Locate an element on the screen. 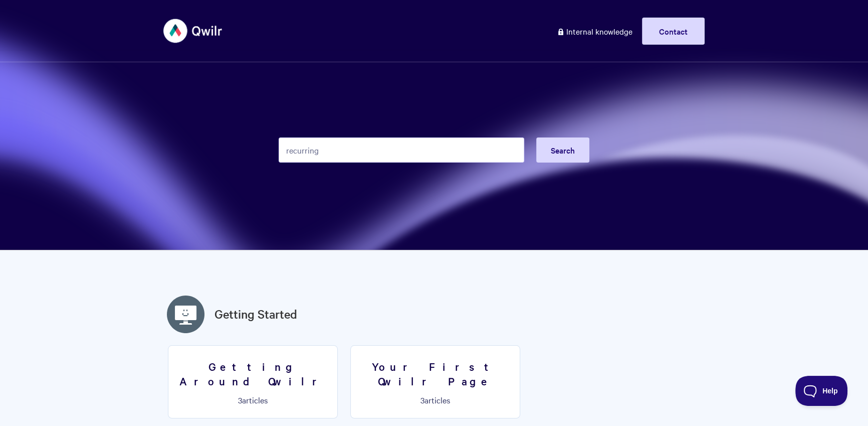  button: Search is located at coordinates (563, 150).